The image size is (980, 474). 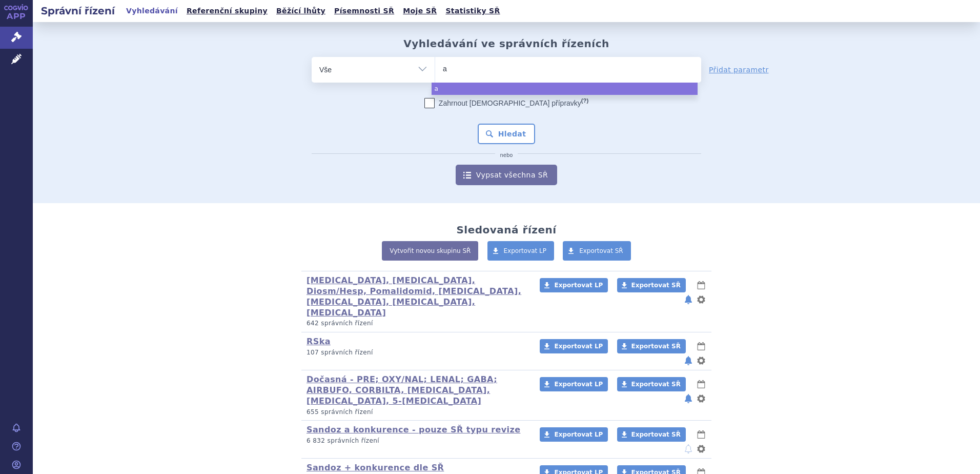 I want to click on li: a, so click(x=564, y=89).